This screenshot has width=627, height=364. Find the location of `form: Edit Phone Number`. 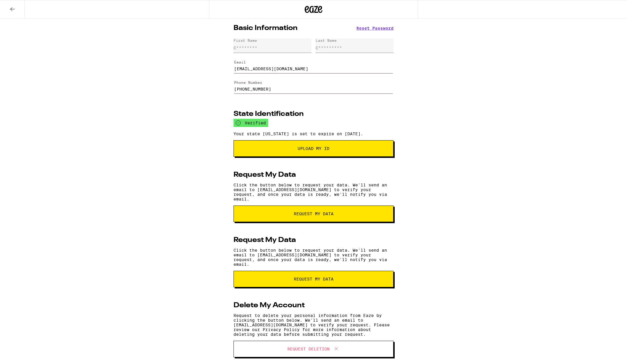

form: Edit Phone Number is located at coordinates (314, 86).